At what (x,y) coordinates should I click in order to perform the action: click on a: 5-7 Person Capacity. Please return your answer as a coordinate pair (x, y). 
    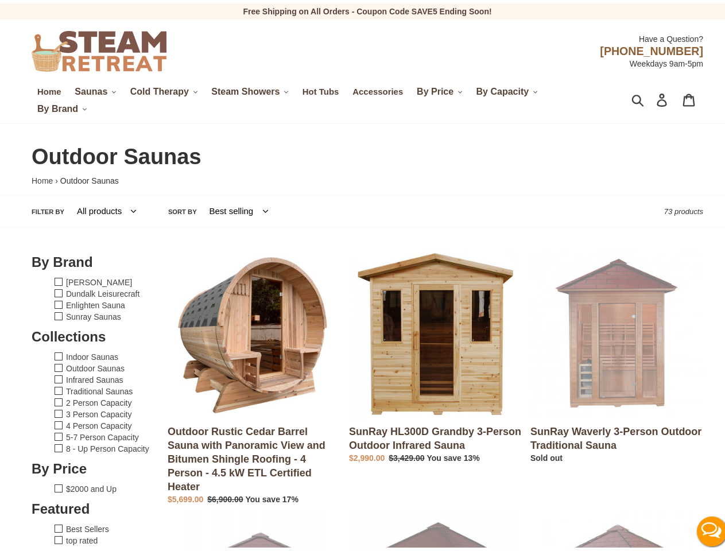
    Looking at the image, I should click on (102, 434).